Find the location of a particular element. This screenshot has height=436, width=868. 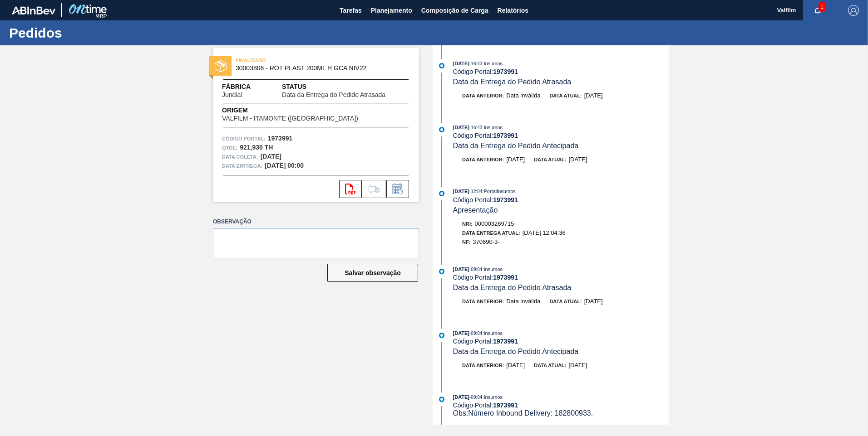

span: 000003269715 is located at coordinates (495, 224).